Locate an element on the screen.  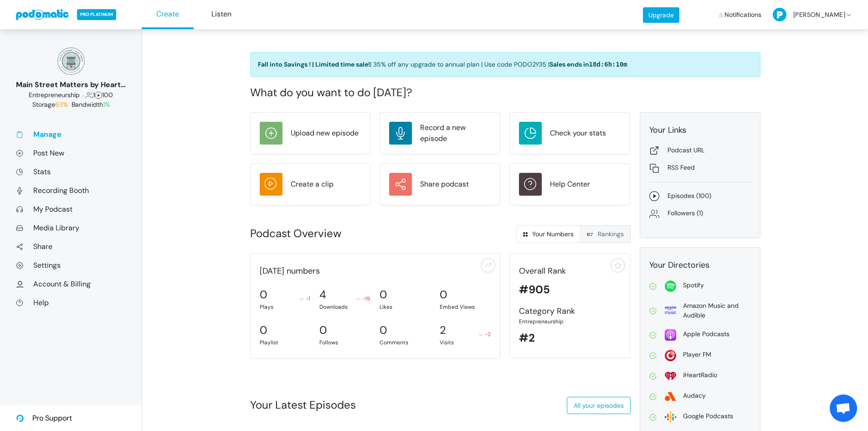
a: Rankings is located at coordinates (606, 234).